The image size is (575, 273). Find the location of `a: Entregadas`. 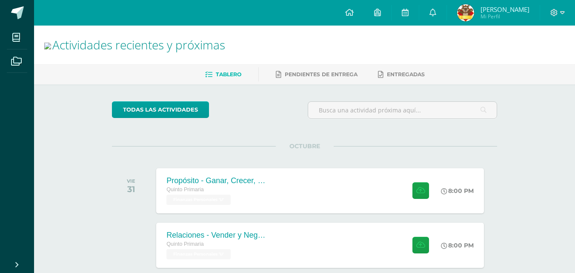

a: Entregadas is located at coordinates (401, 74).